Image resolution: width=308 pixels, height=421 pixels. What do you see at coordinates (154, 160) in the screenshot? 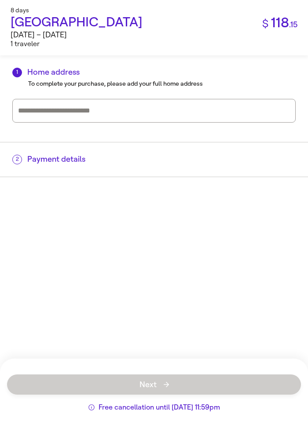
I see `h2: Payment details` at bounding box center [154, 160].